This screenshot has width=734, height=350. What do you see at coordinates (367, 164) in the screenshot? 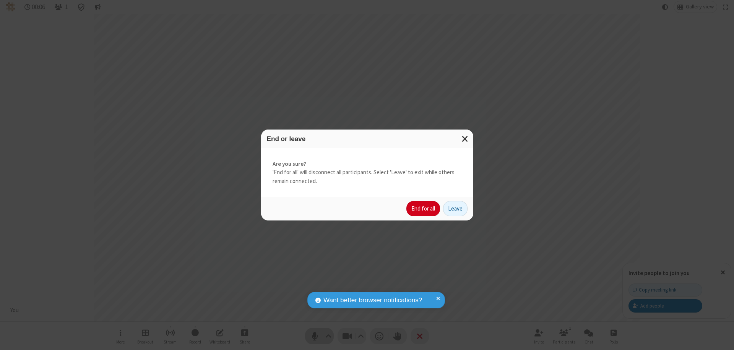
I see `strong: Are you sure?` at bounding box center [367, 164].